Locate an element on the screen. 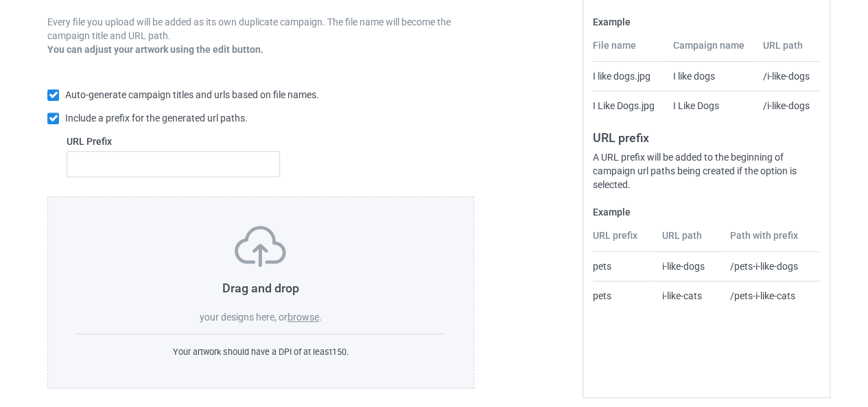 Image resolution: width=868 pixels, height=407 pixels. p: Every file you upload will be added as its own duplicate campaign. The file name will become the ... is located at coordinates (260, 29).